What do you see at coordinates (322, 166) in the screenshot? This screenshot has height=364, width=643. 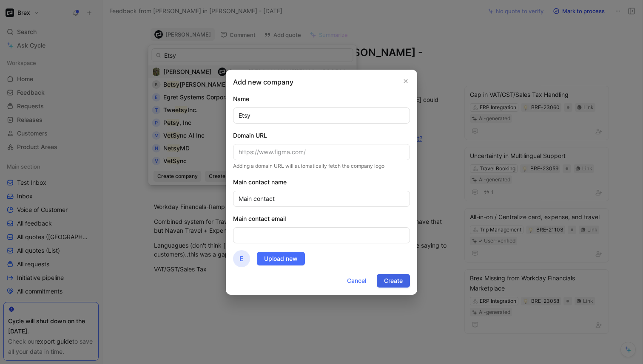 I see `div: Adding a domain URL will automatically fetch the company logo` at bounding box center [322, 166].